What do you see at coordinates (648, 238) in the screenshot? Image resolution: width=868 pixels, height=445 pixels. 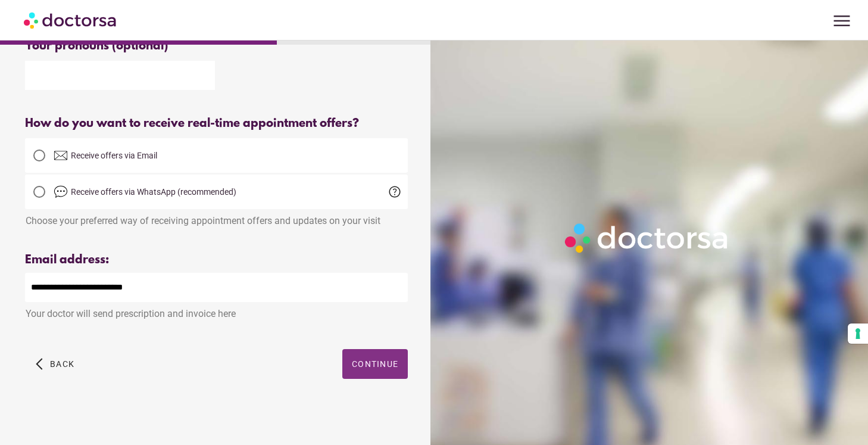 I see `img: Logo-Doctorsa-trans-White-partial-flat.png` at bounding box center [648, 238].